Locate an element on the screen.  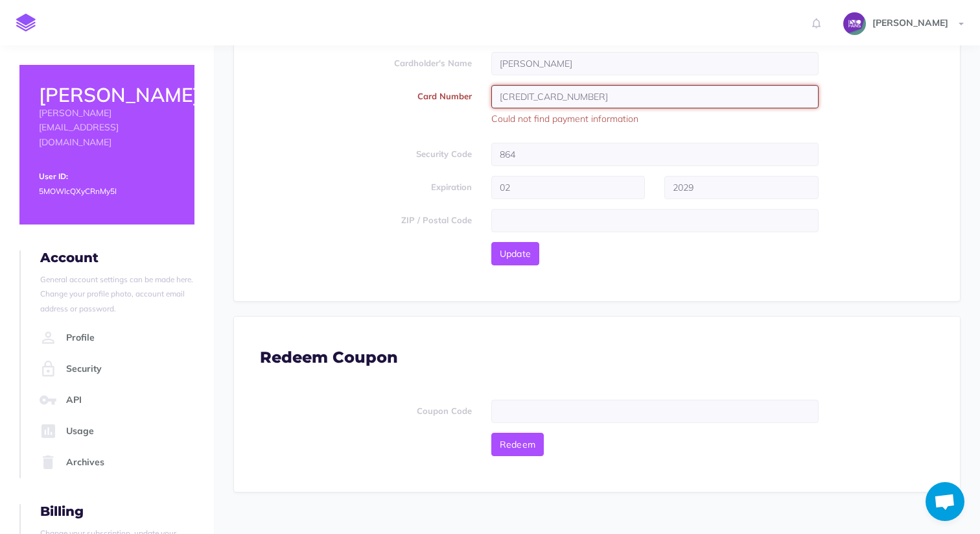
label: Coupon Code is located at coordinates (365, 408).